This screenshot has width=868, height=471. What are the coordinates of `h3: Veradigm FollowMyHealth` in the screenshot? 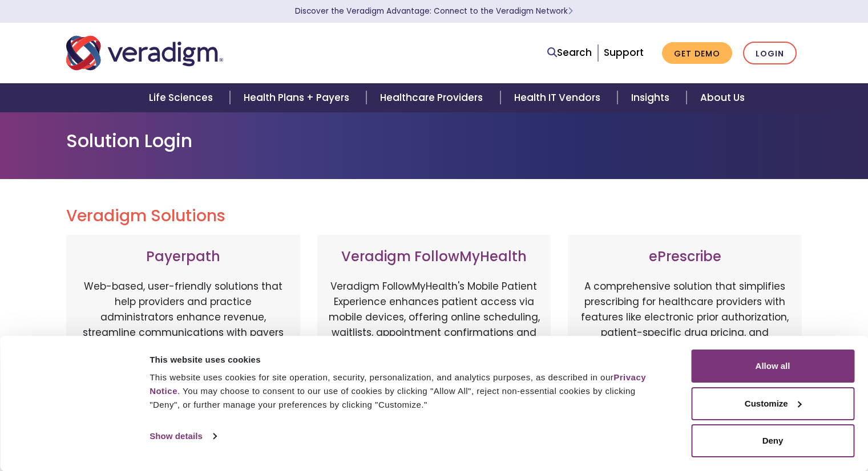 It's located at (434, 256).